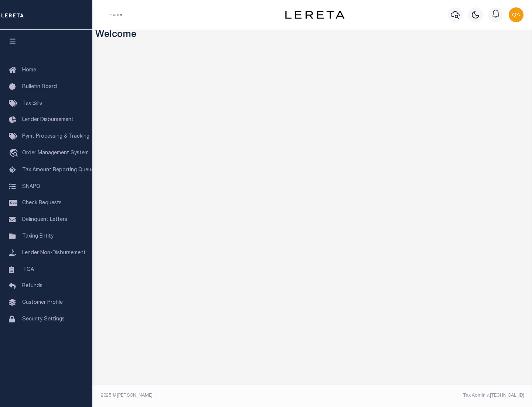 The image size is (532, 407). I want to click on span: Tax Bills, so click(32, 104).